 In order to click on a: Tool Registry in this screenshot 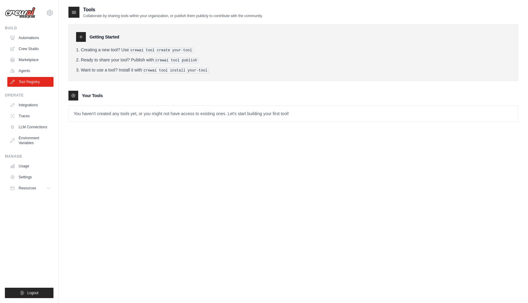, I will do `click(30, 82)`.